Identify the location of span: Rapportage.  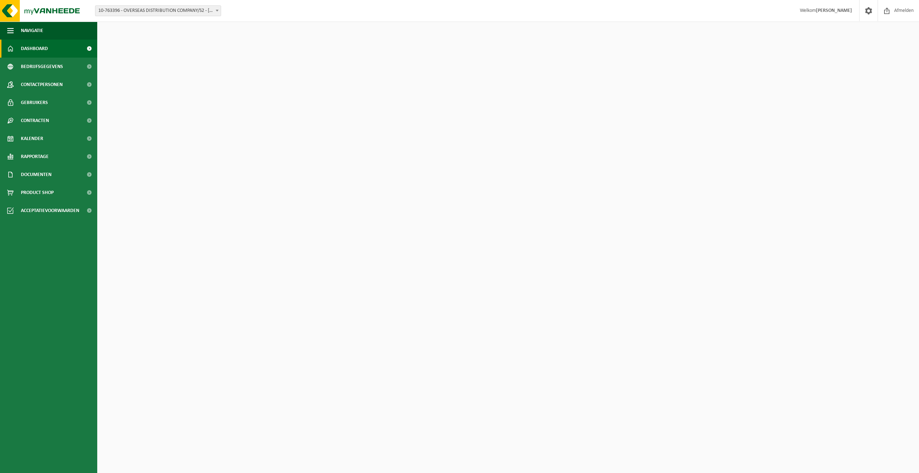
(35, 157).